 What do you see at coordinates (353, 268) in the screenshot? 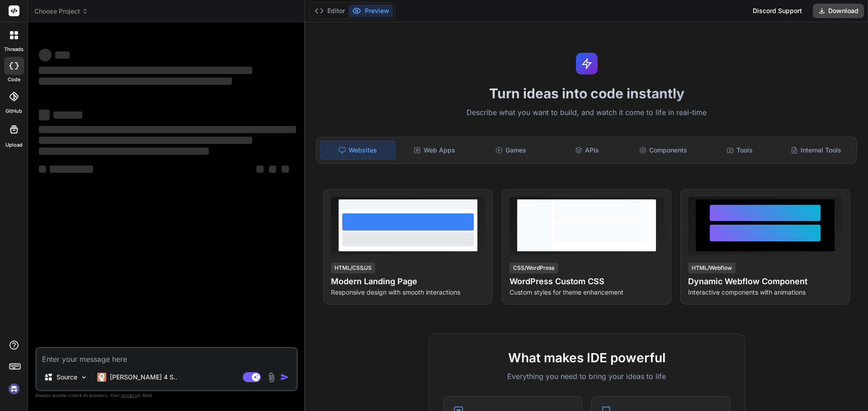
I see `div: HTML/CSS/JS` at bounding box center [353, 268].